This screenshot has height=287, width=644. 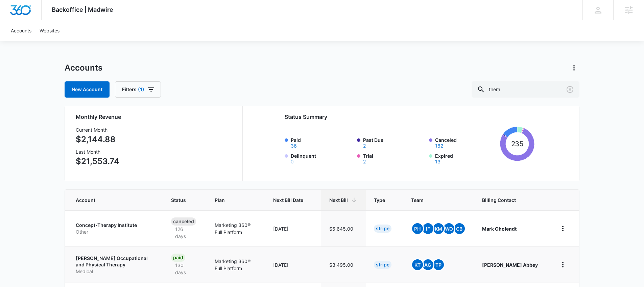 What do you see at coordinates (438, 162) in the screenshot?
I see `button: Expired` at bounding box center [438, 162].